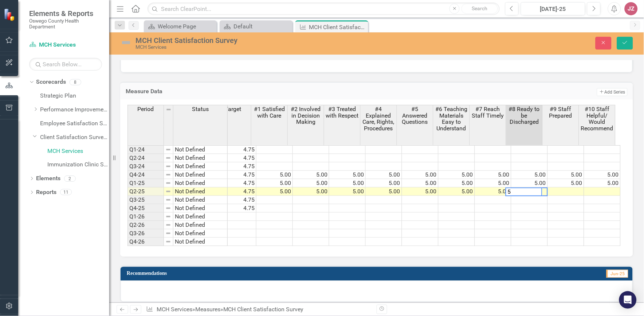 The width and height of the screenshot is (644, 316). Describe the element at coordinates (48, 178) in the screenshot. I see `a: Elements` at that location.